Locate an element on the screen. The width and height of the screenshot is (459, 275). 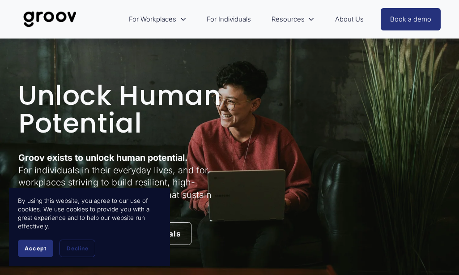
a: Book a demo is located at coordinates (411, 19).